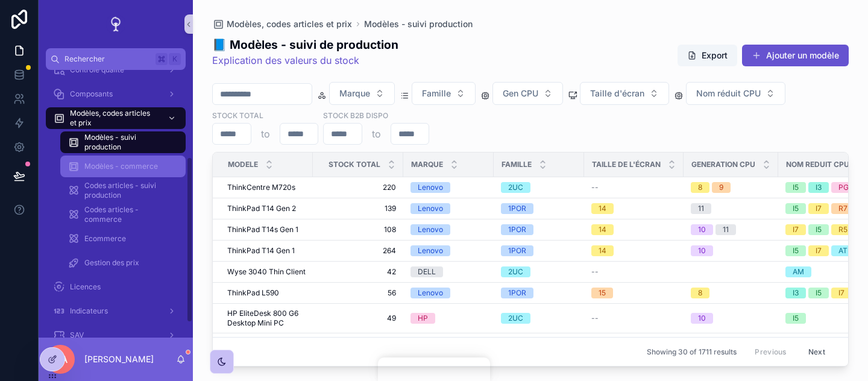 Image resolution: width=868 pixels, height=381 pixels. I want to click on div: AM, so click(798, 272).